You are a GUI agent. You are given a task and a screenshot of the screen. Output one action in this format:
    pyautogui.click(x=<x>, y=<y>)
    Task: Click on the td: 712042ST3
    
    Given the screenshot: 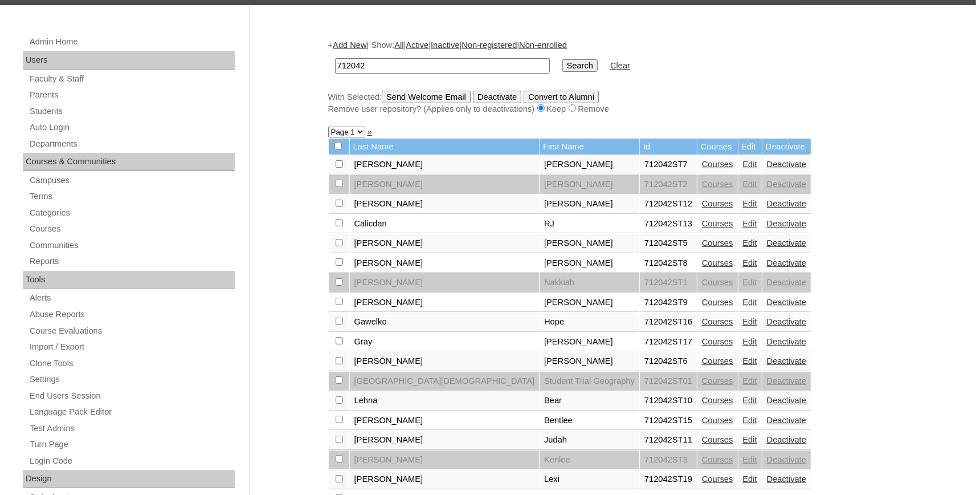 What is the action you would take?
    pyautogui.click(x=668, y=460)
    